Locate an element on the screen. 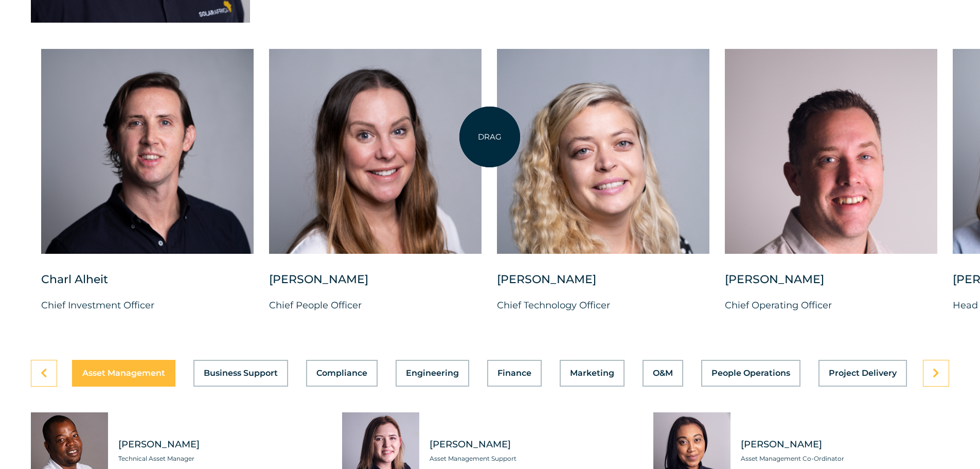  span: Asset Management Support is located at coordinates (533, 458).